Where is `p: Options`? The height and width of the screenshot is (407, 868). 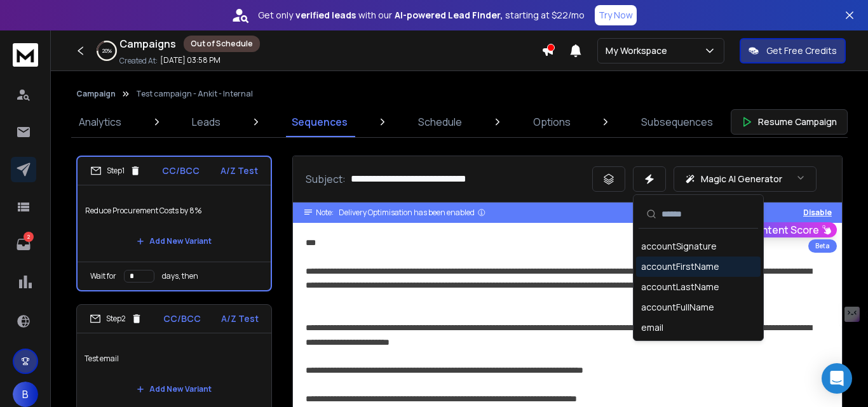
p: Options is located at coordinates (552, 122).